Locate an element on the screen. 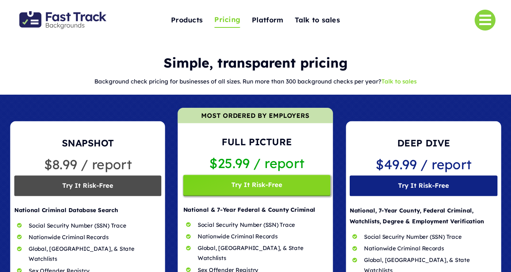 The image size is (511, 272). a: Link to # is located at coordinates (485, 20).